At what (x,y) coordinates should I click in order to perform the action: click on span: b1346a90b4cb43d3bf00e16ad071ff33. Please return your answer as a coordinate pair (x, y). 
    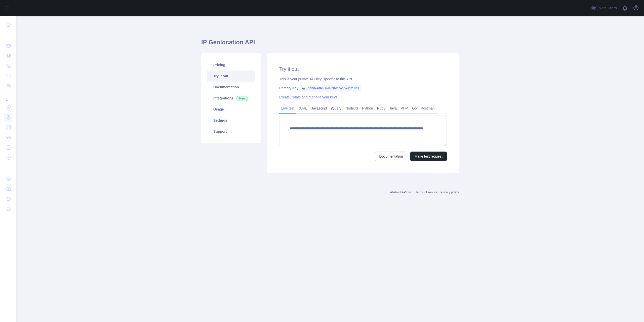
    Looking at the image, I should click on (330, 89).